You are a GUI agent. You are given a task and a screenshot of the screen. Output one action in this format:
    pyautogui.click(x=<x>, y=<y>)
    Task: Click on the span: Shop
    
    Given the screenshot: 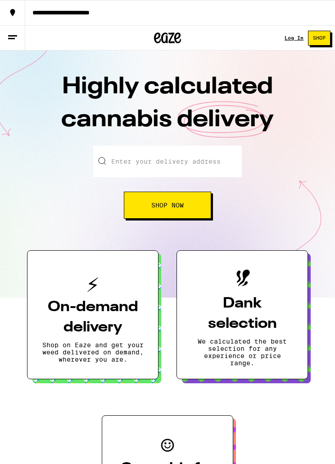 What is the action you would take?
    pyautogui.click(x=320, y=38)
    